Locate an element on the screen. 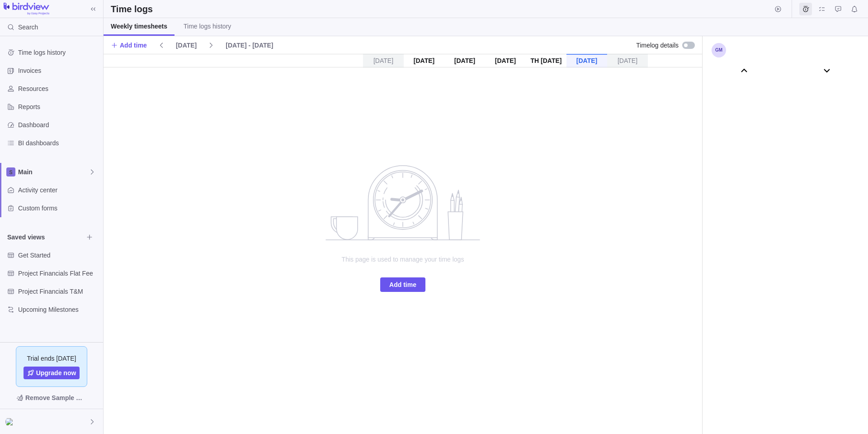  span: Custom forms is located at coordinates (59, 208).